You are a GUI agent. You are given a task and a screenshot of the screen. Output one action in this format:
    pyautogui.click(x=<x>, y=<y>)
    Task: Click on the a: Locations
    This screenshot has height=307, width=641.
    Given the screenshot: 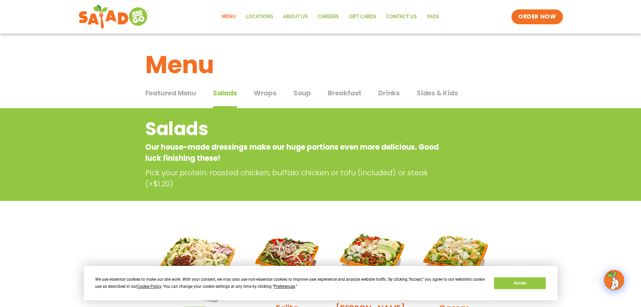 What is the action you would take?
    pyautogui.click(x=259, y=17)
    